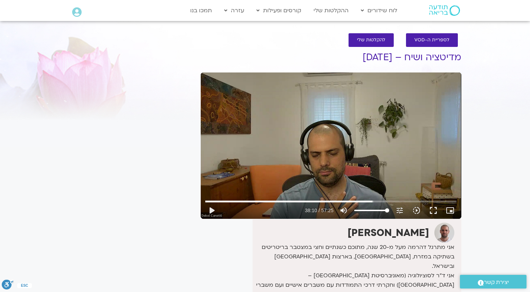 Image resolution: width=530 pixels, height=292 pixels. I want to click on a: יצירת קשר, so click(493, 281).